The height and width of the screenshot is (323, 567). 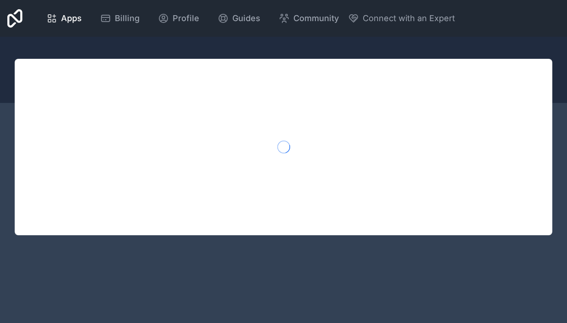 I want to click on button: Connect with an Expert, so click(x=401, y=18).